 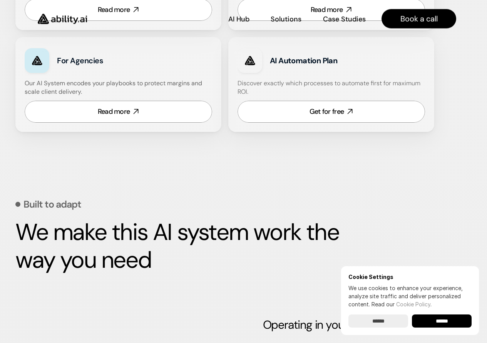 I want to click on h4: Our AI System encodes your playbooks to protect margins and scale client delivery., so click(x=118, y=87).